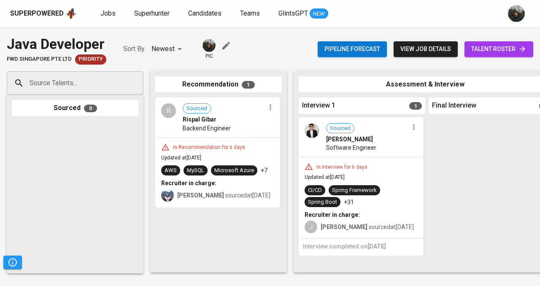  What do you see at coordinates (91, 59) in the screenshot?
I see `span: Priority` at bounding box center [91, 59].